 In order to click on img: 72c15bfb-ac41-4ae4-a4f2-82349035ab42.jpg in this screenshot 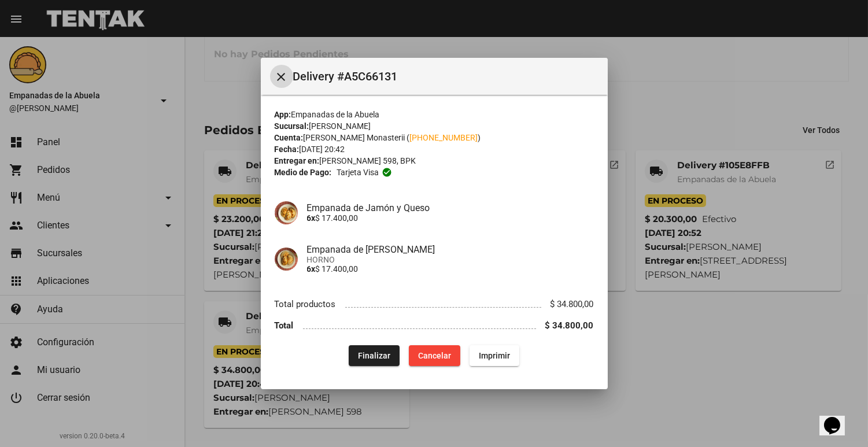, I will do `click(287, 213)`.